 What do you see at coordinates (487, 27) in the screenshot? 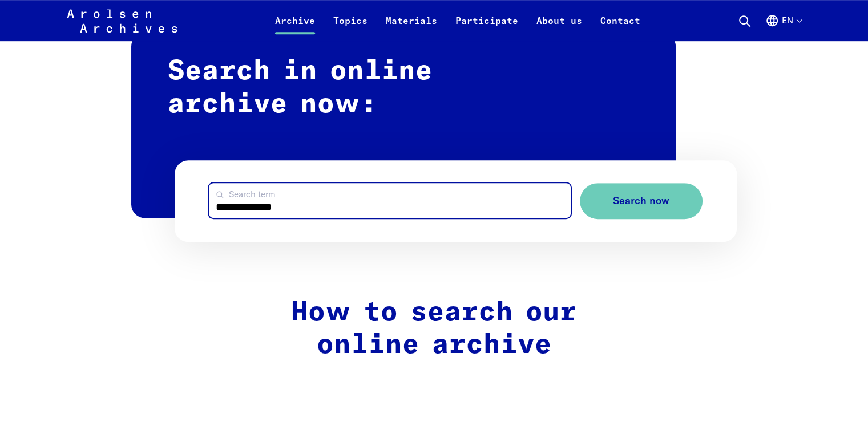
I see `a: Participate` at bounding box center [487, 27].